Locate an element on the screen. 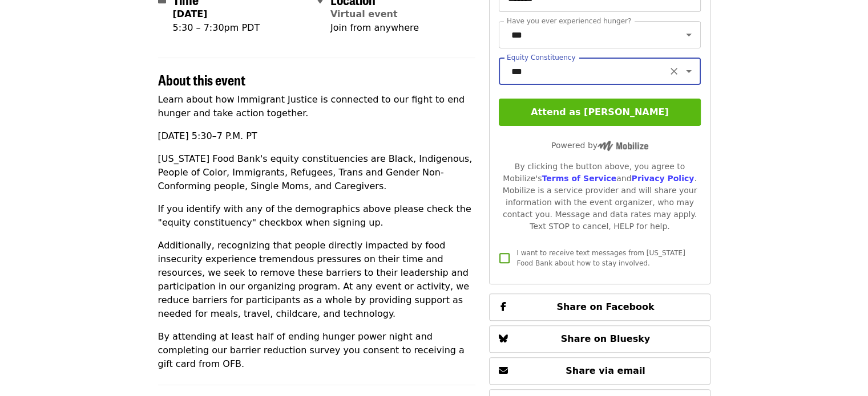 The image size is (868, 396). button: Share via email is located at coordinates (599, 371).